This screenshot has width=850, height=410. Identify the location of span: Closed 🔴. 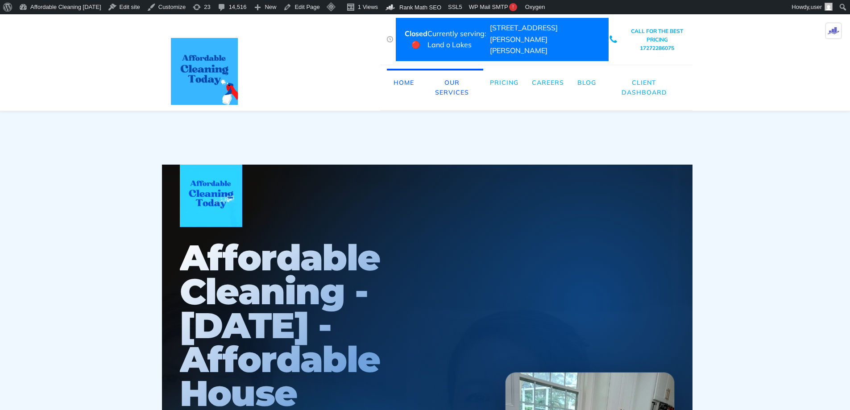
(416, 39).